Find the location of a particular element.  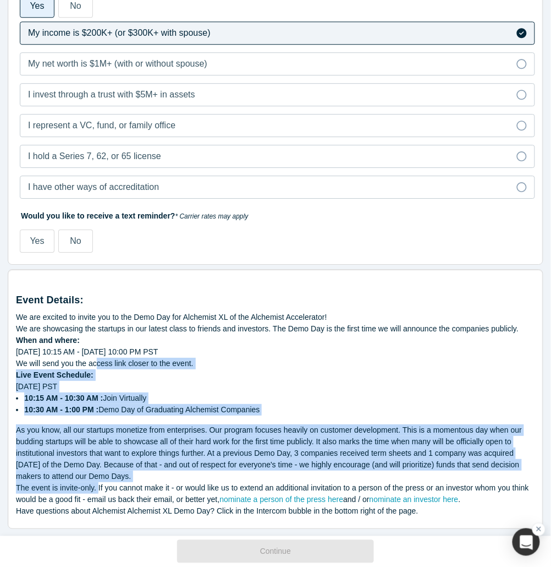

div: We will send you the access link closer to the event. is located at coordinates (276, 363).